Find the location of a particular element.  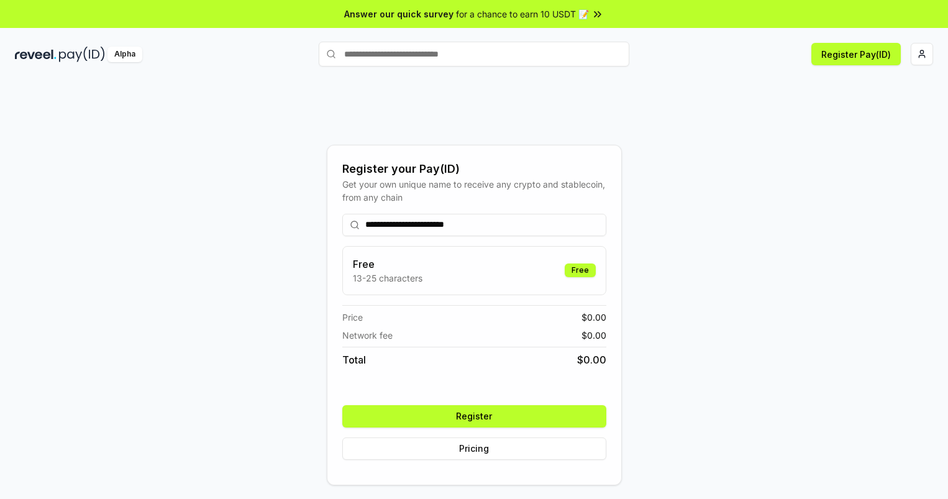

img: reveel_dark is located at coordinates (35, 54).